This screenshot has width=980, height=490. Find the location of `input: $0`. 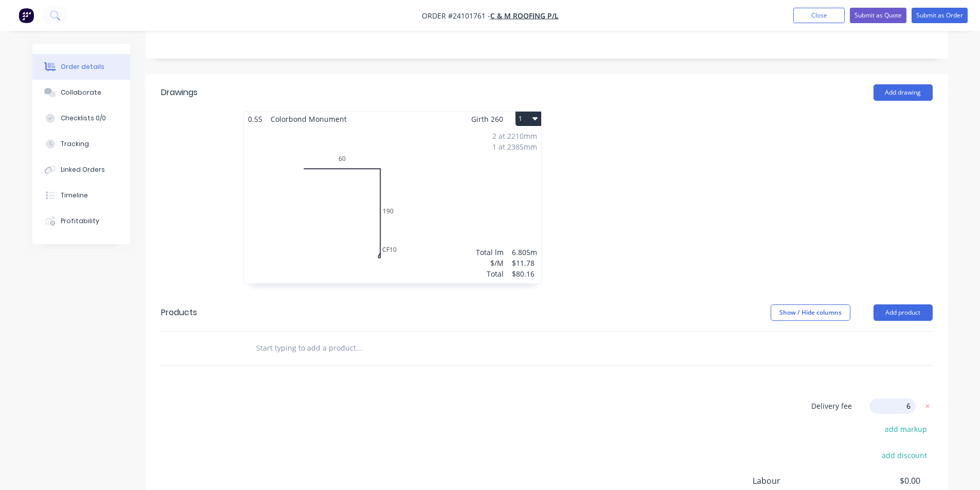

input: $0 is located at coordinates (893, 406).